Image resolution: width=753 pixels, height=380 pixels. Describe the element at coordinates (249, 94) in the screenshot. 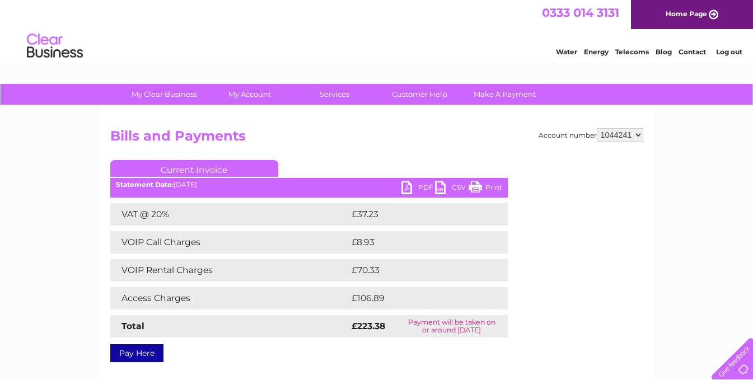

I see `a: My Account` at that location.